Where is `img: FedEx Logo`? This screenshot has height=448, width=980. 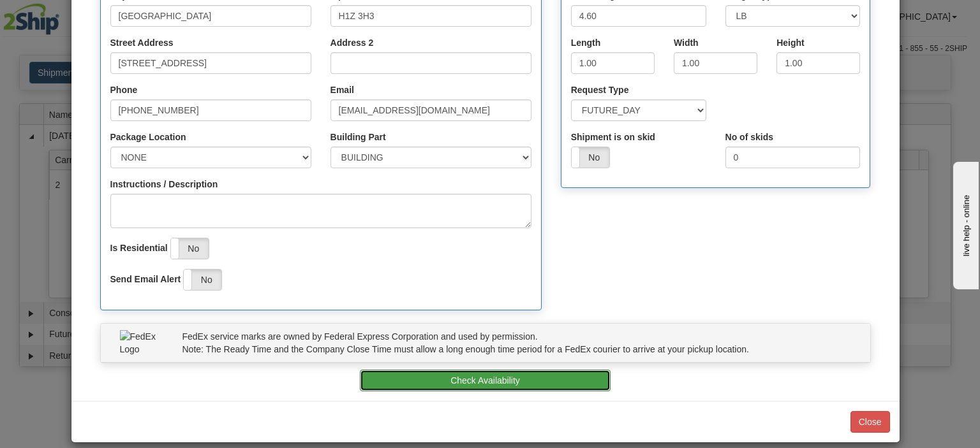
img: FedEx Logo is located at coordinates (142, 343).